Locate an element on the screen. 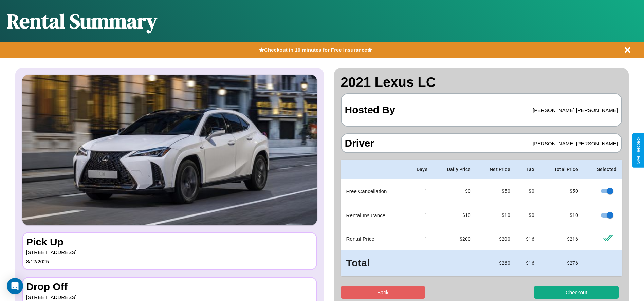 Image resolution: width=644 pixels, height=301 pixels. button: Back is located at coordinates (383, 292).